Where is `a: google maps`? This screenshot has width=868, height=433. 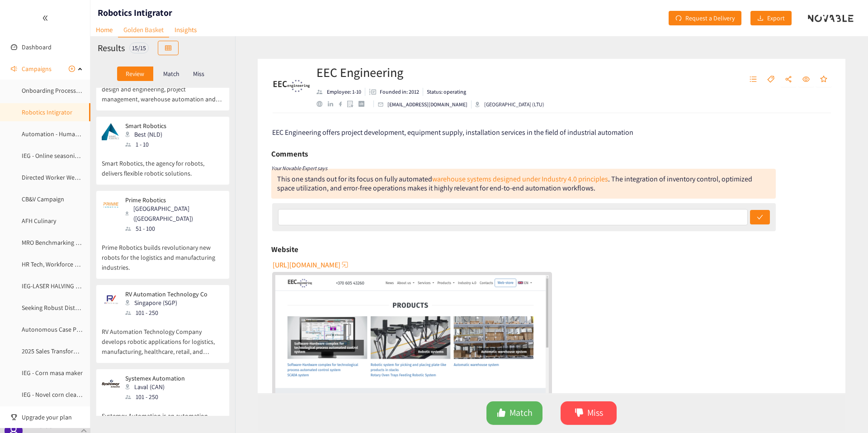
a: google maps is located at coordinates (352, 103).